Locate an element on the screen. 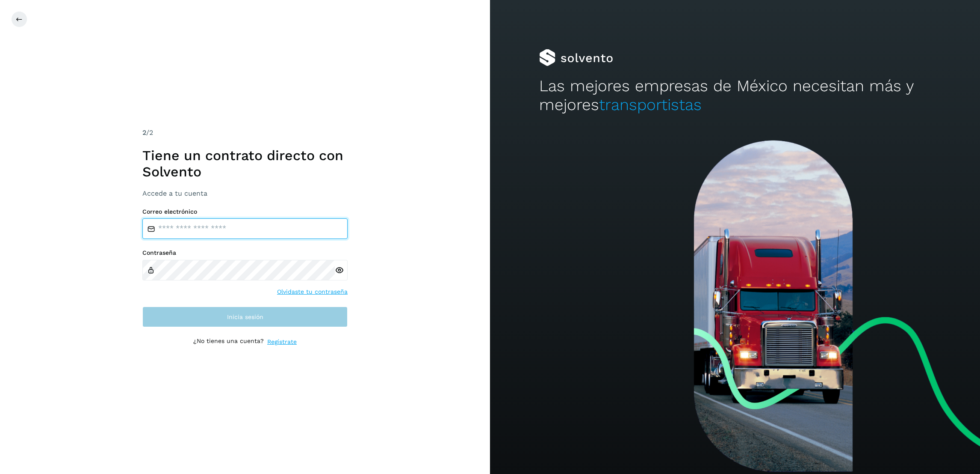 The width and height of the screenshot is (980, 474). h2: Las mejores empresas de México necesitan más y mejores is located at coordinates (735, 96).